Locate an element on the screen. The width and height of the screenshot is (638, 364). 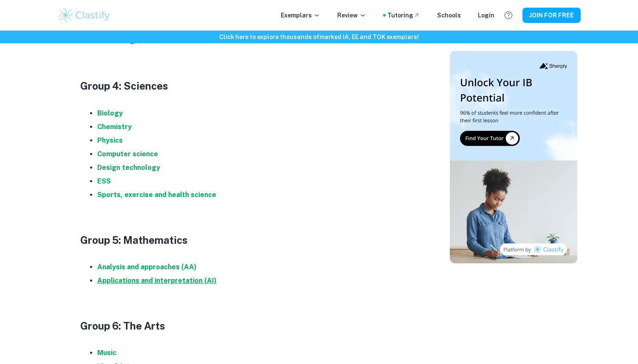
h3: Group 4: Sciences is located at coordinates (250, 86).